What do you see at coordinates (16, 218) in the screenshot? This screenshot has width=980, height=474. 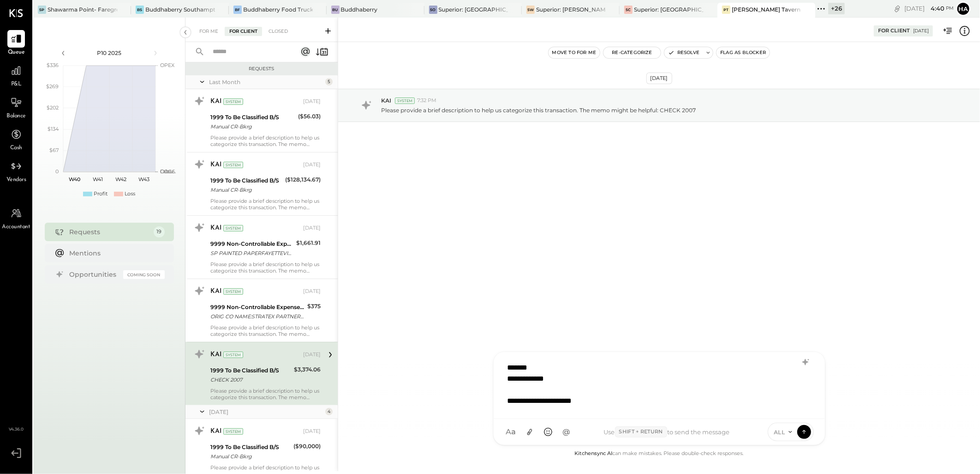 I see `a: Accountant` at bounding box center [16, 218].